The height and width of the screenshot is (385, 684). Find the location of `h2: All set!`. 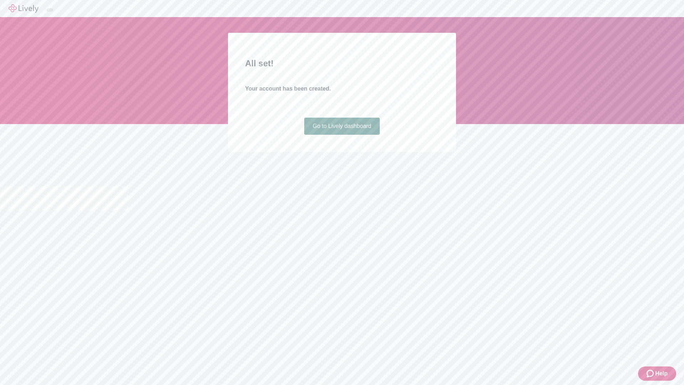

h2: All set! is located at coordinates (342, 63).